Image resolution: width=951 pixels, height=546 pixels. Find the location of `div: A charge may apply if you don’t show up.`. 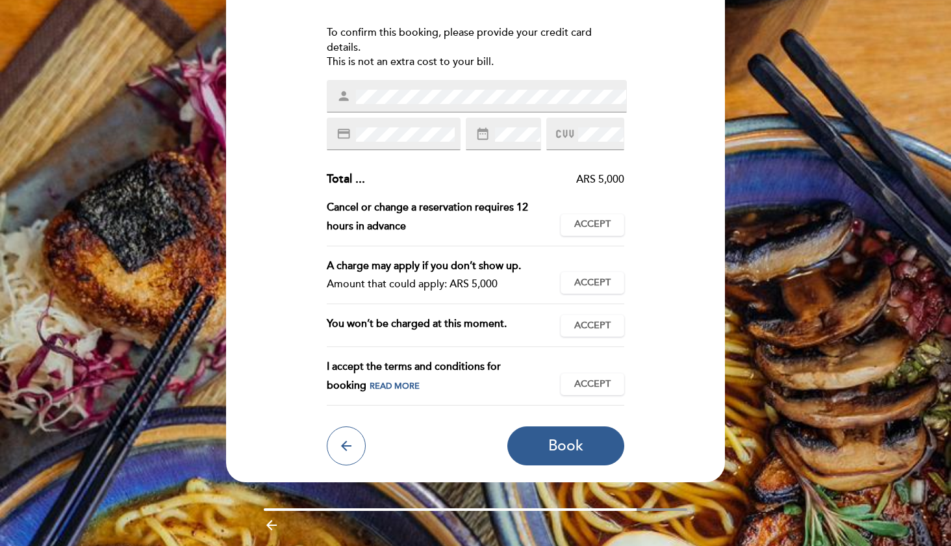

div: A charge may apply if you don’t show up. is located at coordinates (438, 266).